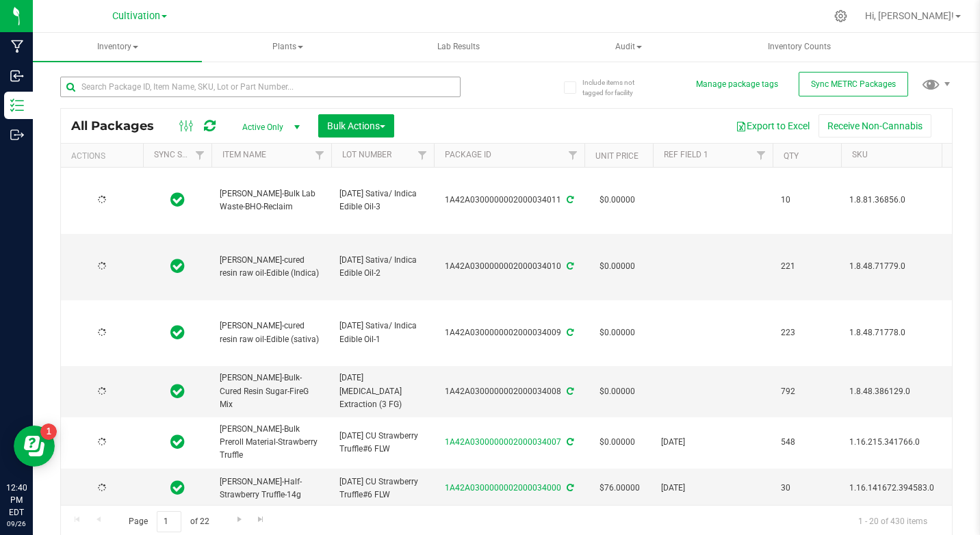 This screenshot has width=980, height=535. What do you see at coordinates (288, 47) in the screenshot?
I see `span: Plants` at bounding box center [288, 47].